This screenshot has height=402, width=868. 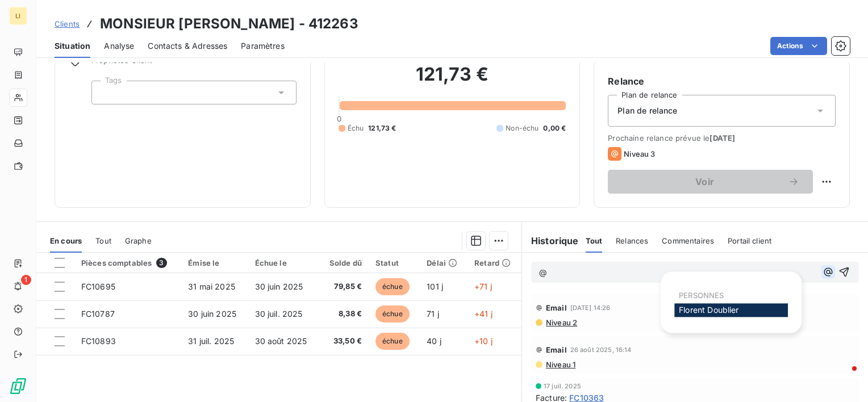 I want to click on a: Clients, so click(x=67, y=24).